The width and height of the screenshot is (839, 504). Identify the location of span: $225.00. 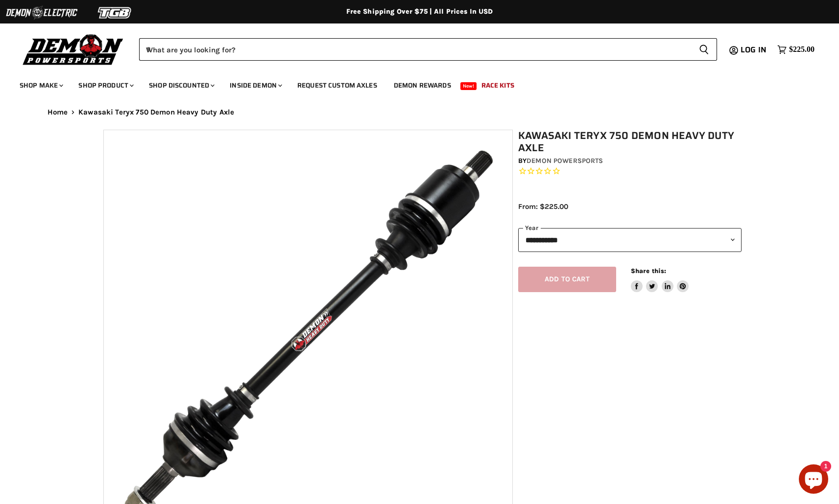
(802, 49).